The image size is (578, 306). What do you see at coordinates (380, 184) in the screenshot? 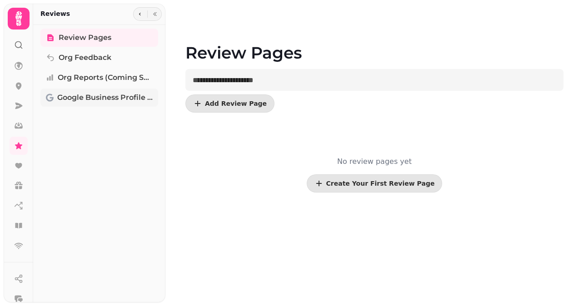
I see `span: Create Your First Review Page` at bounding box center [380, 184].